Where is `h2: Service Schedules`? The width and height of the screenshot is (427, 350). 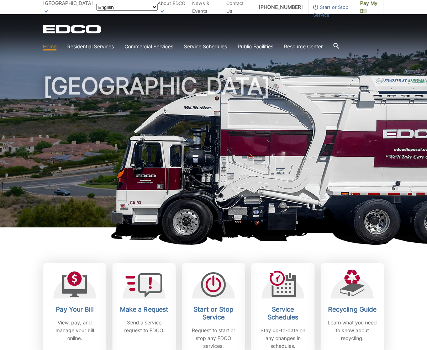 h2: Service Schedules is located at coordinates (283, 314).